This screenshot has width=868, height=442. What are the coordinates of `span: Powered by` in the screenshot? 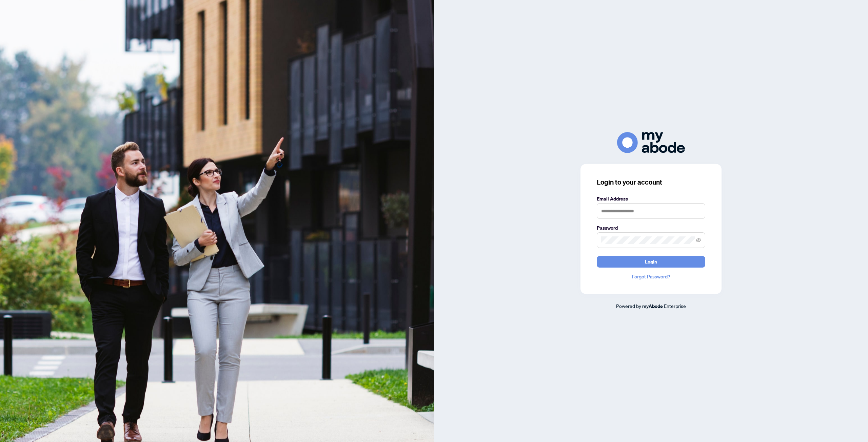 It's located at (629, 306).